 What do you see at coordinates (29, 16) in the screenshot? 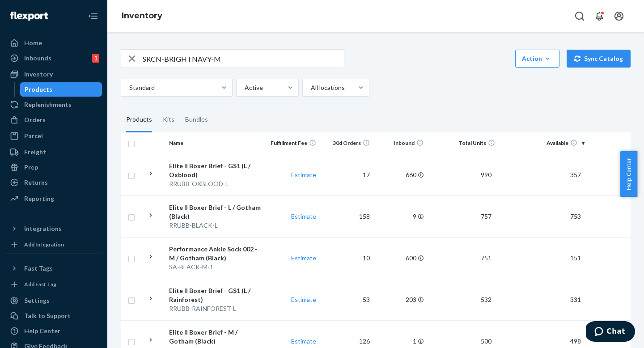
I see `img: Flexport logo` at bounding box center [29, 16].